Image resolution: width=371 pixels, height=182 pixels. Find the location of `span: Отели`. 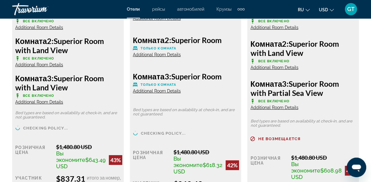

span: Отели is located at coordinates (133, 9).